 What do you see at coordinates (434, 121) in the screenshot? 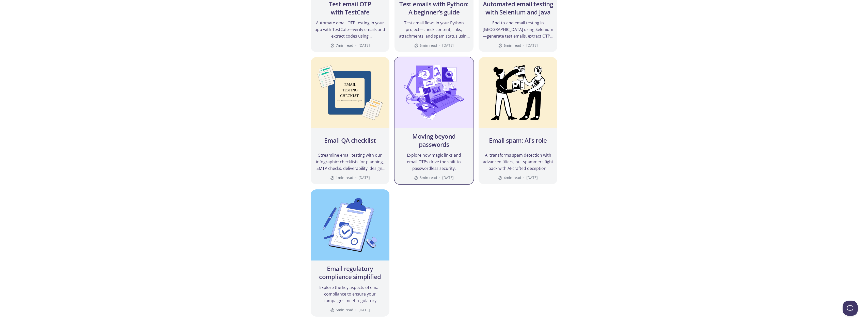
I see `a: Moving beyond passwordsMoving beyond passwordsExplore how magic links and email OTPs drive the sh...` at bounding box center [434, 121].